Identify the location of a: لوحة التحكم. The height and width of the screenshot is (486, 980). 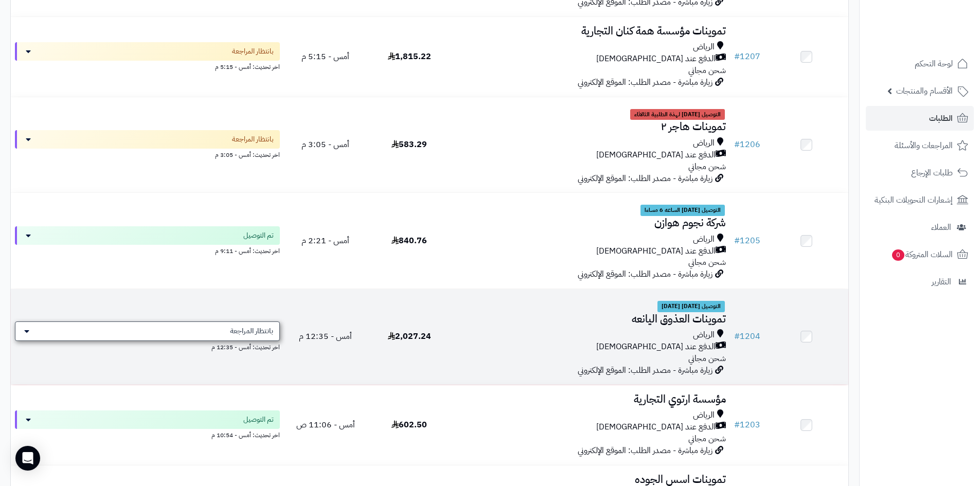
(920, 64).